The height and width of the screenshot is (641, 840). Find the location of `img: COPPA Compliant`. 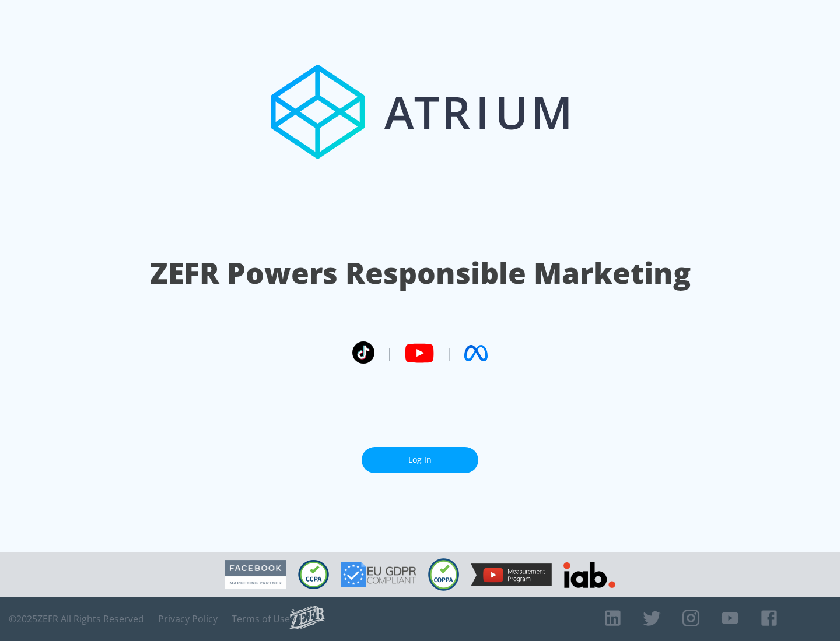

img: COPPA Compliant is located at coordinates (443, 574).